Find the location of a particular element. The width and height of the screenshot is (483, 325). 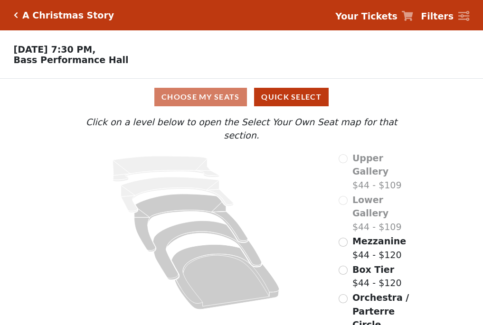

span: Mezzanine is located at coordinates (379, 241).